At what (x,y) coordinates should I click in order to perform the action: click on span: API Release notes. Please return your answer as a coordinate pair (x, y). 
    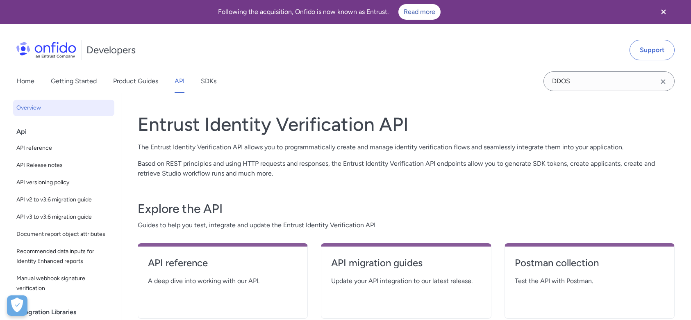
    Looking at the image, I should click on (64, 165).